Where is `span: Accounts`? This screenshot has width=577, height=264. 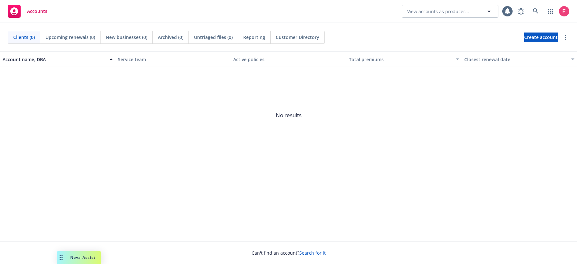 span: Accounts is located at coordinates (37, 11).